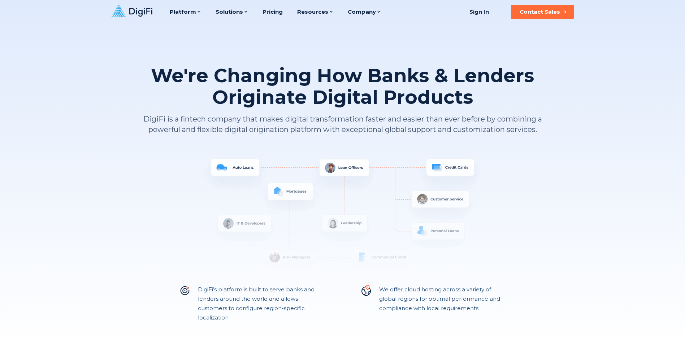 This screenshot has height=344, width=685. Describe the element at coordinates (342, 87) in the screenshot. I see `h1: We're Changing How Banks & Lenders Originate Digital Products` at that location.